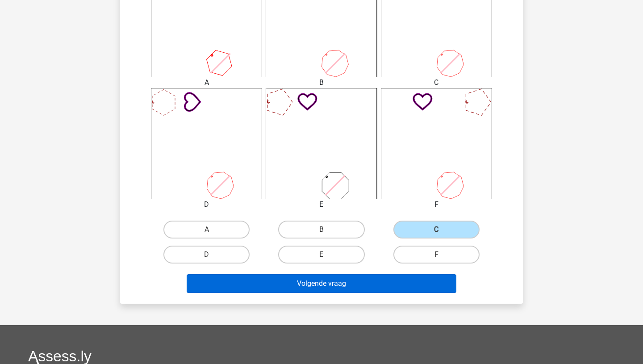  Describe the element at coordinates (206, 254) in the screenshot. I see `label: D` at that location.